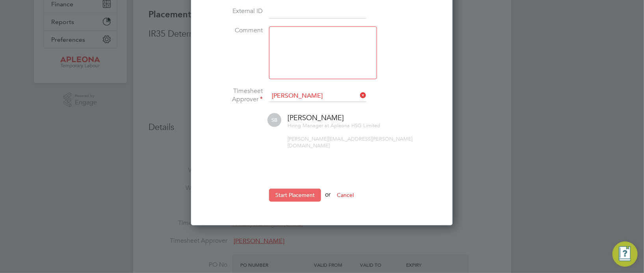 This screenshot has height=273, width=644. Describe the element at coordinates (345, 195) in the screenshot. I see `button: Cancel` at that location.